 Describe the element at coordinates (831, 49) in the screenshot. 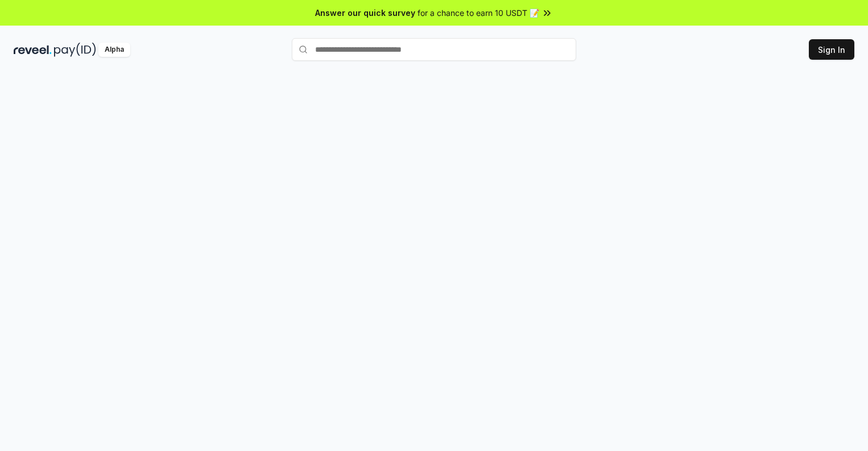

I see `button: Sign In` at that location.